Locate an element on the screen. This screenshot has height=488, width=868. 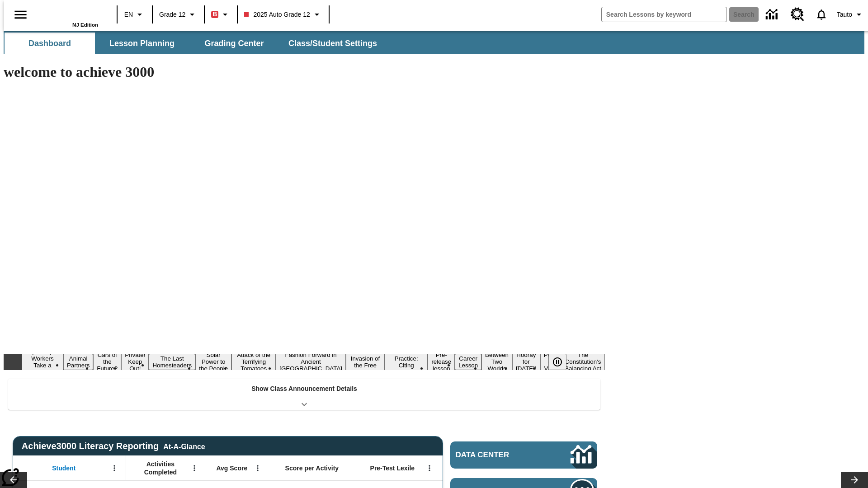
a: Home is located at coordinates (68, 13).